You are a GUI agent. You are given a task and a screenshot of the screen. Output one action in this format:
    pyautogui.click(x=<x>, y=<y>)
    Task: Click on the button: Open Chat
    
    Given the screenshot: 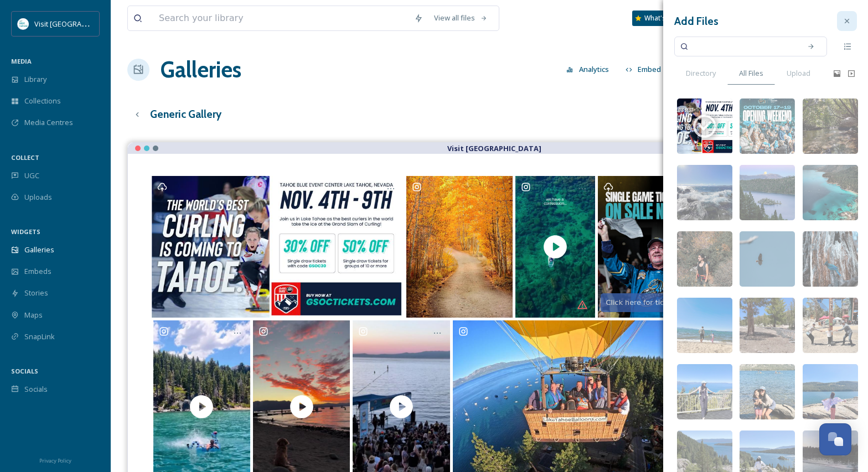 What is the action you would take?
    pyautogui.click(x=836, y=440)
    